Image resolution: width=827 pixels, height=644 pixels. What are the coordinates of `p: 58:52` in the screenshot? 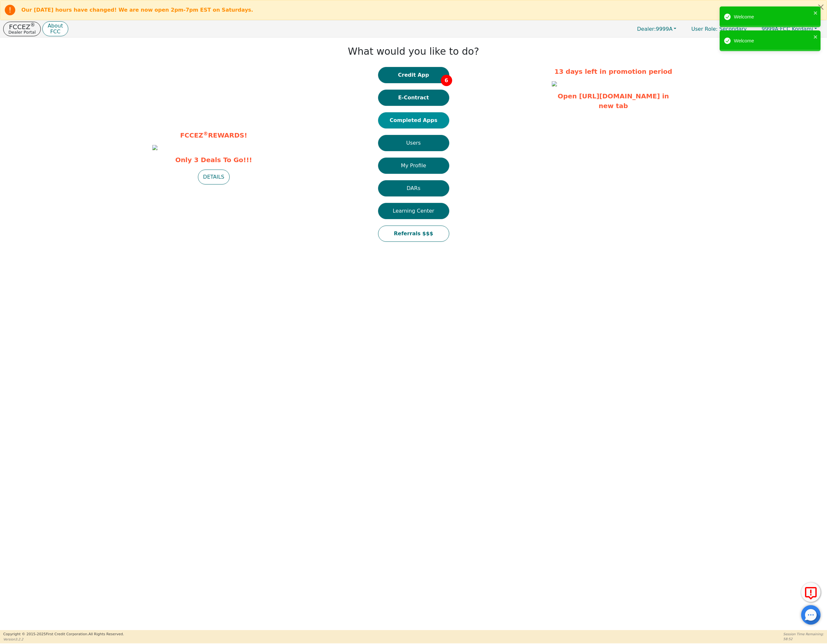 It's located at (803, 639).